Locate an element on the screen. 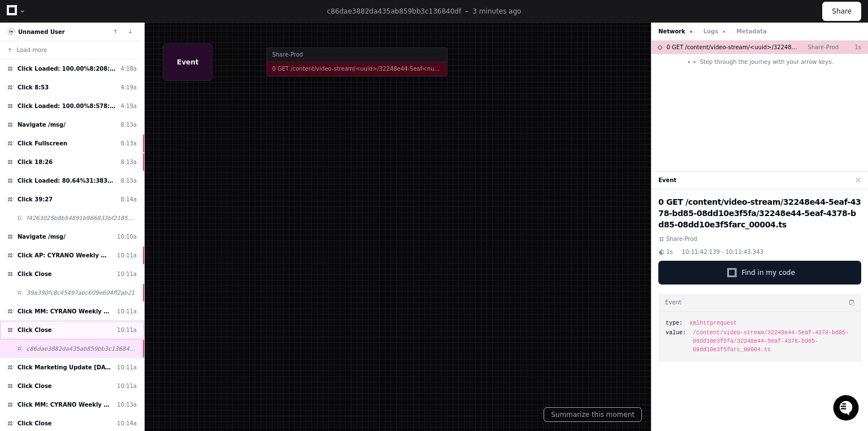 Image resolution: width=868 pixels, height=431 pixels. img: PlayerZero is located at coordinates (23, 23).